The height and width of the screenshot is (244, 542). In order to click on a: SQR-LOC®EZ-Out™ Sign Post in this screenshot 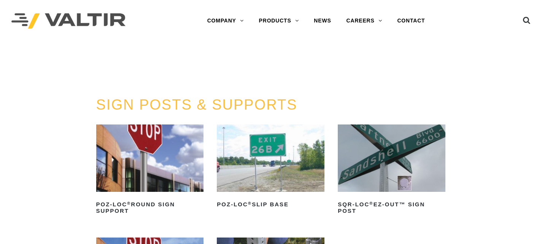, I will do `click(391, 170)`.